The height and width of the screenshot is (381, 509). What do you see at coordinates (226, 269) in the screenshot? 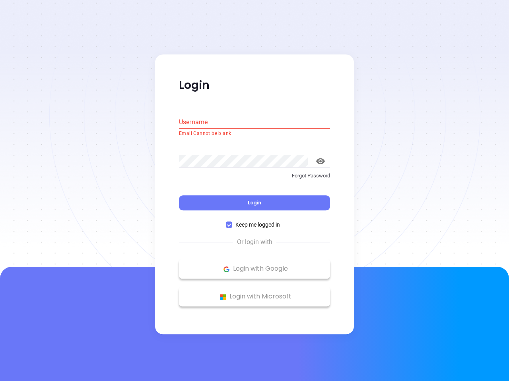
I see `img: Google Logo` at bounding box center [226, 269].